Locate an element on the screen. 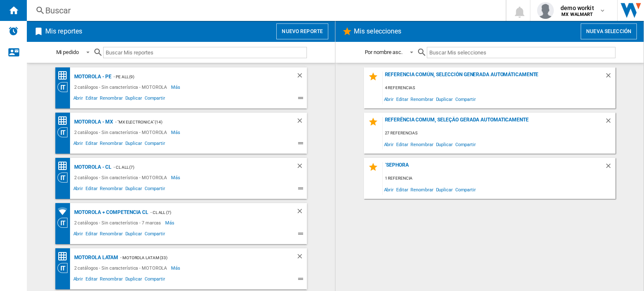 This screenshot has width=644, height=291. div: Referência comum, seleção gerada automaticamente is located at coordinates (494, 122).